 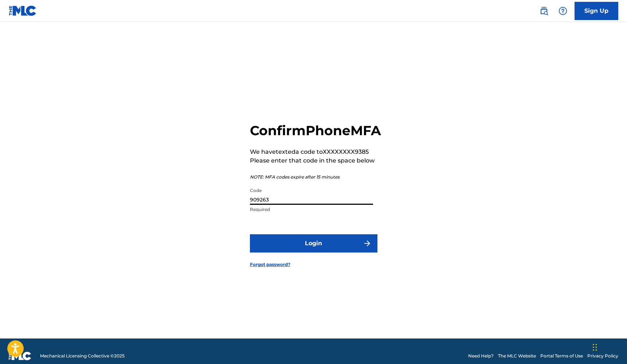 I want to click on img: f7272a7cc735f4ea7f67.svg, so click(x=367, y=243).